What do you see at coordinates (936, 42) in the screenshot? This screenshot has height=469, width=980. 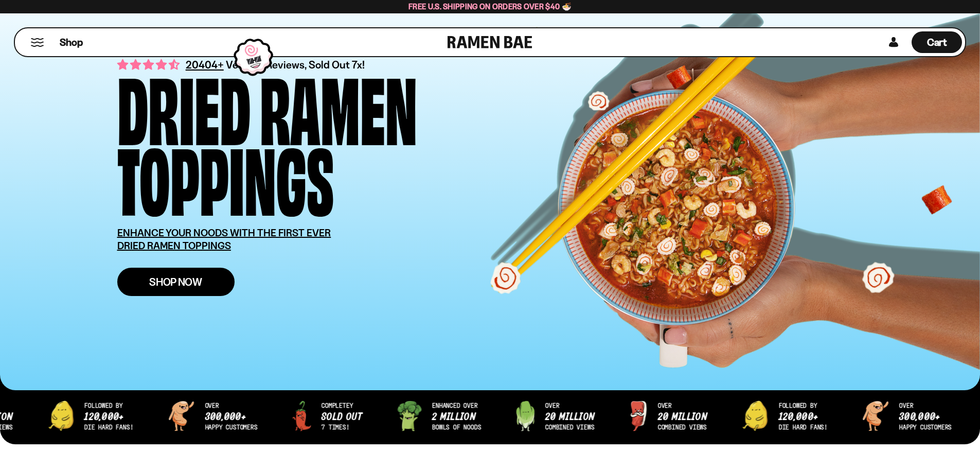 I see `span: Cart` at bounding box center [936, 42].